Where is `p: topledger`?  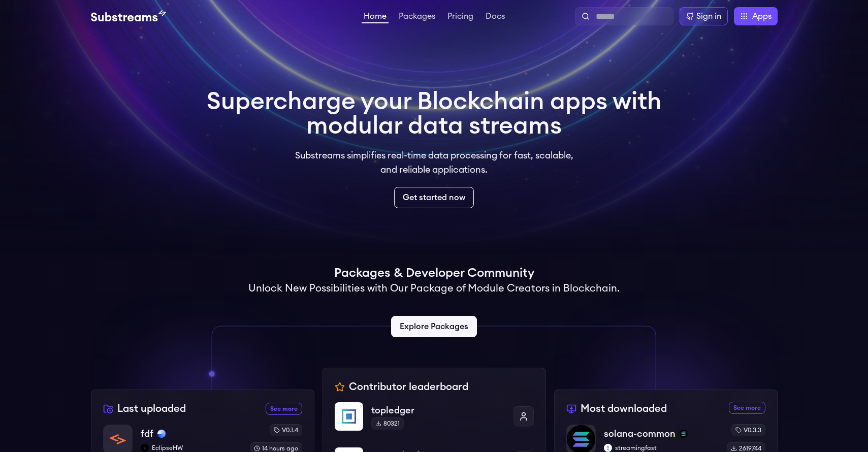
p: topledger is located at coordinates (438, 410).